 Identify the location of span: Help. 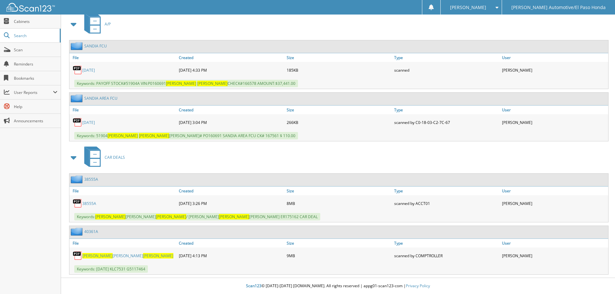
(35, 106).